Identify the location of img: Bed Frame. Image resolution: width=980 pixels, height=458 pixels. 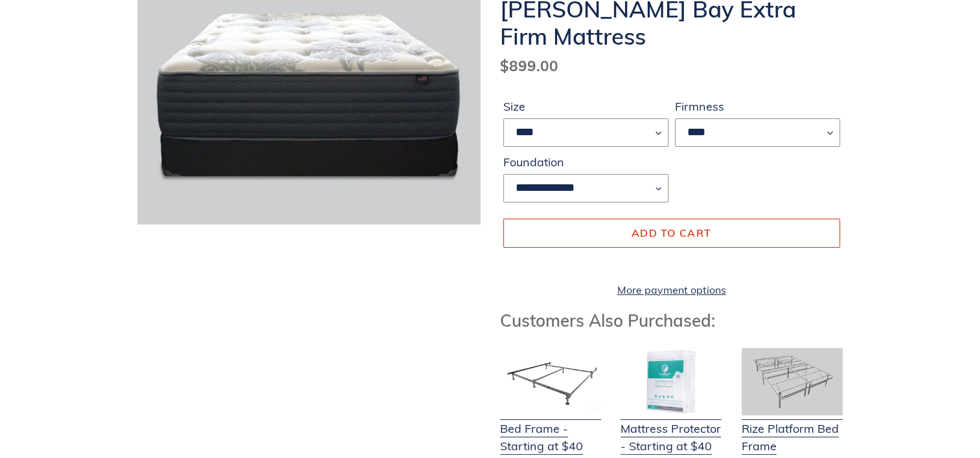
(551, 382).